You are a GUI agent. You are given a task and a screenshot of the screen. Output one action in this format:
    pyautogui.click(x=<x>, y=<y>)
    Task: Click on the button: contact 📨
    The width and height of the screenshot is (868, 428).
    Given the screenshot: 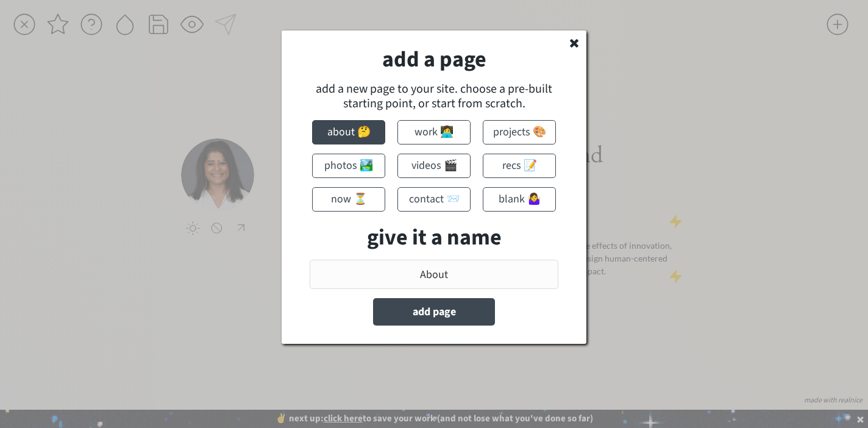 What is the action you would take?
    pyautogui.click(x=434, y=199)
    